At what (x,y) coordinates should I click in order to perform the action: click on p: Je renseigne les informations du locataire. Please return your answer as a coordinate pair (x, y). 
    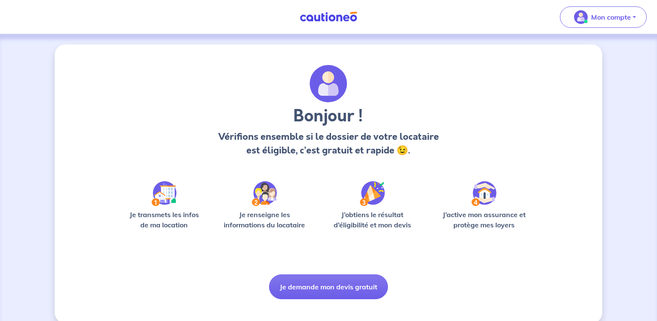
    Looking at the image, I should click on (264, 220).